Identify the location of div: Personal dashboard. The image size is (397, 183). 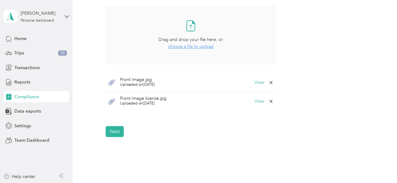
(37, 21).